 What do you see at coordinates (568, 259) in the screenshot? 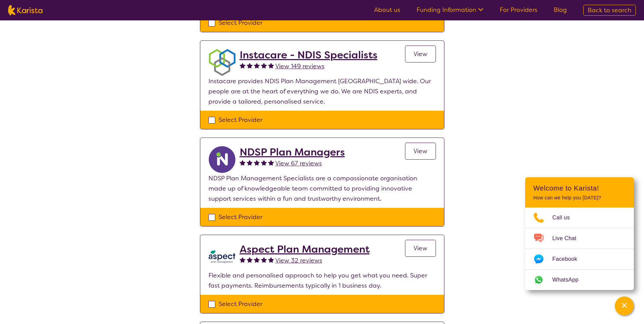
I see `span: Facebook` at bounding box center [568, 259].